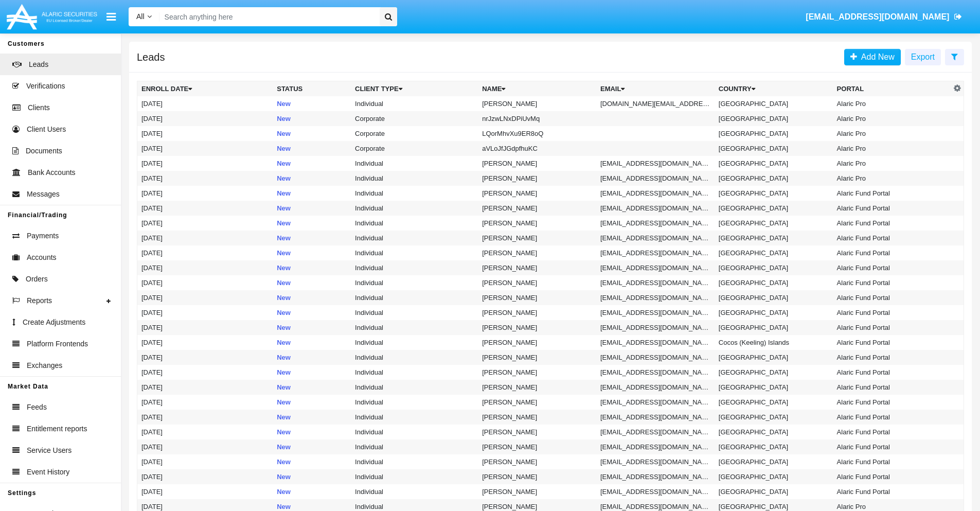 The width and height of the screenshot is (980, 511). I want to click on td: LQorMhvXu9ER8oQ, so click(537, 134).